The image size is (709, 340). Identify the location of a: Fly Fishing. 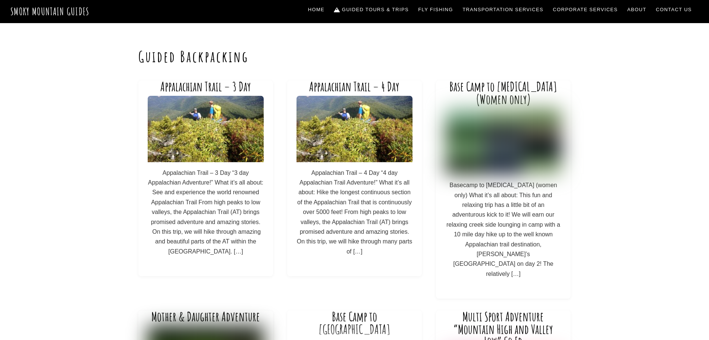
(436, 10).